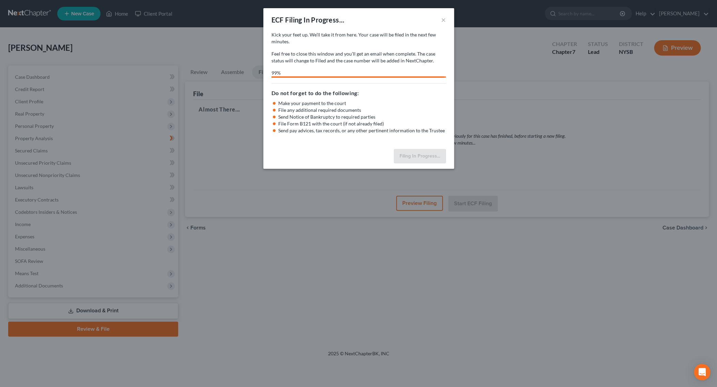 This screenshot has width=717, height=387. What do you see at coordinates (308, 20) in the screenshot?
I see `div: ECF Filing In Progress...` at bounding box center [308, 20].